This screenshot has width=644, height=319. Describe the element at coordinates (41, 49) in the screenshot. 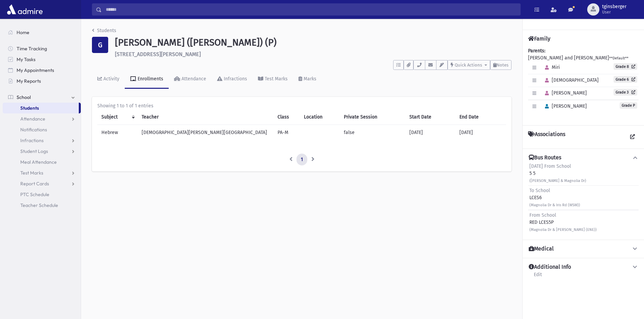

I see `a: Time Tracking` at that location.